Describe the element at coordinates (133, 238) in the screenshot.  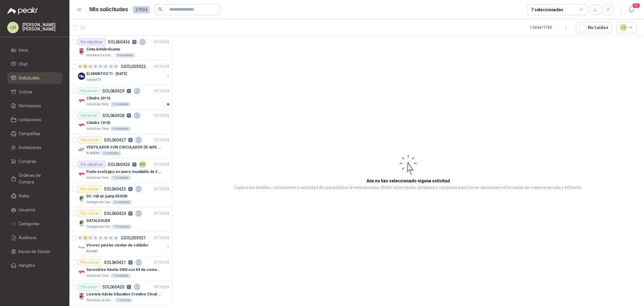
I see `p: GSOL005921` at that location.